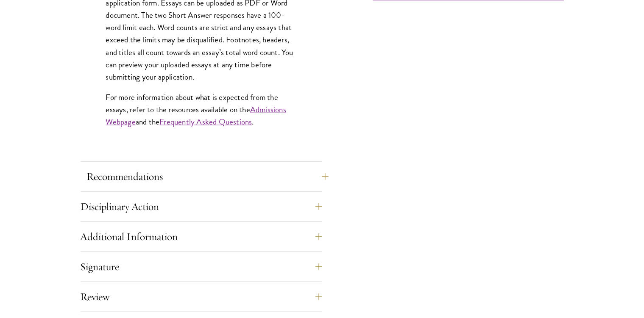 This screenshot has height=318, width=644. What do you see at coordinates (201, 207) in the screenshot?
I see `button: Disciplinary Action` at bounding box center [201, 207].